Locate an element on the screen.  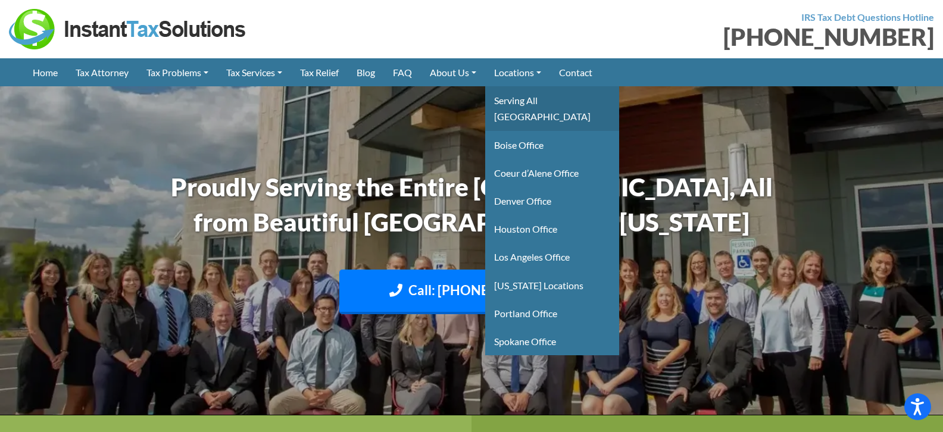
a: Los Angeles Office is located at coordinates (552, 257).